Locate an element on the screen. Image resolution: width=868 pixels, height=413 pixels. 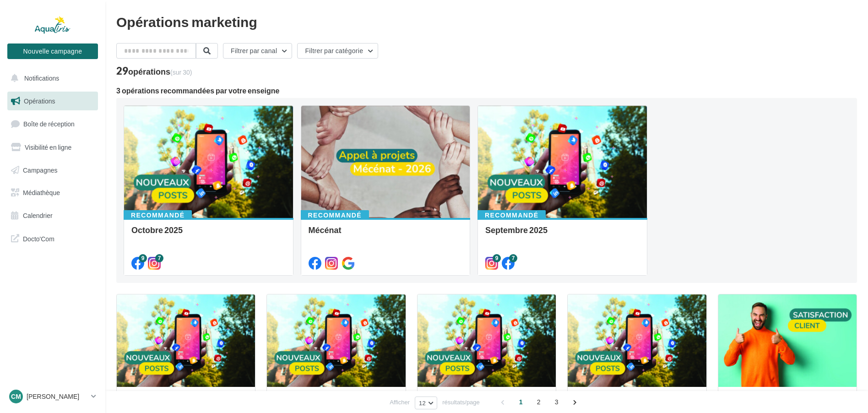
span: 3 is located at coordinates (557, 403).